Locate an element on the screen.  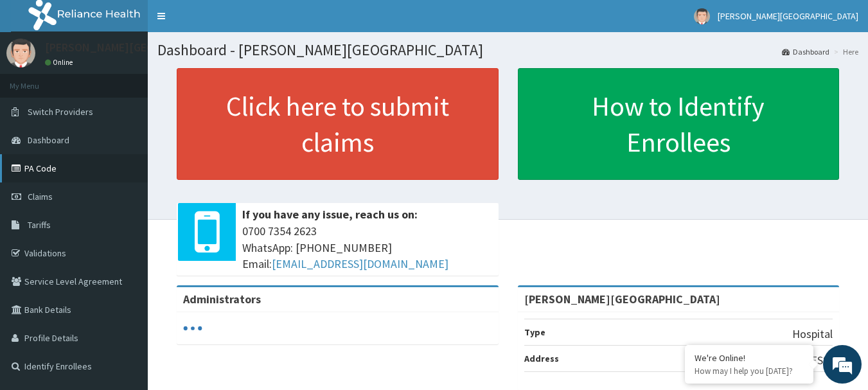
p: Hospital is located at coordinates (813, 335).